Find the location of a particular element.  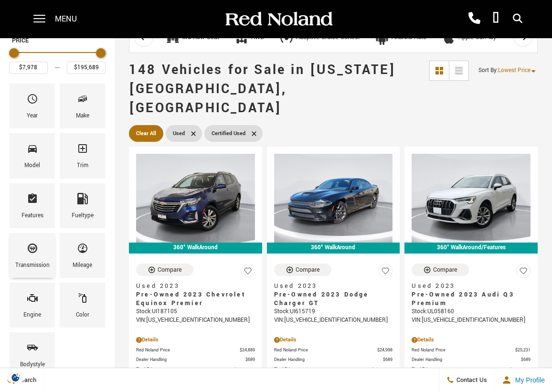

img: 2023 Dodge Charger GT is located at coordinates (333, 198).